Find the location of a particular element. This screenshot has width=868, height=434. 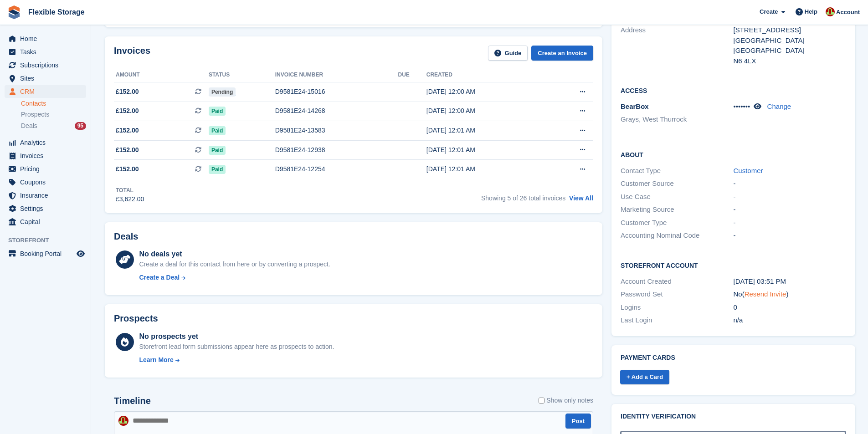

span: Prospects is located at coordinates (35, 114).